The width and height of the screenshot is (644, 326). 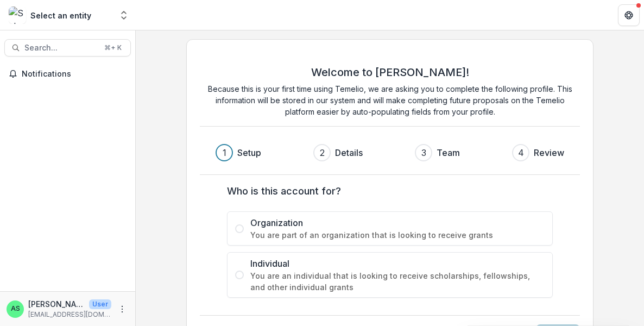 I want to click on div: Select an entity, so click(x=61, y=15).